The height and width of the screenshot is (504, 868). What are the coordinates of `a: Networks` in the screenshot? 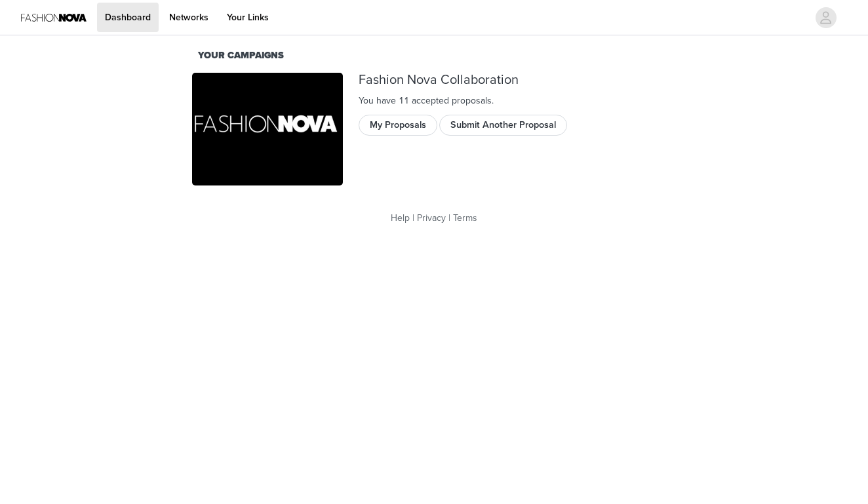 It's located at (189, 17).